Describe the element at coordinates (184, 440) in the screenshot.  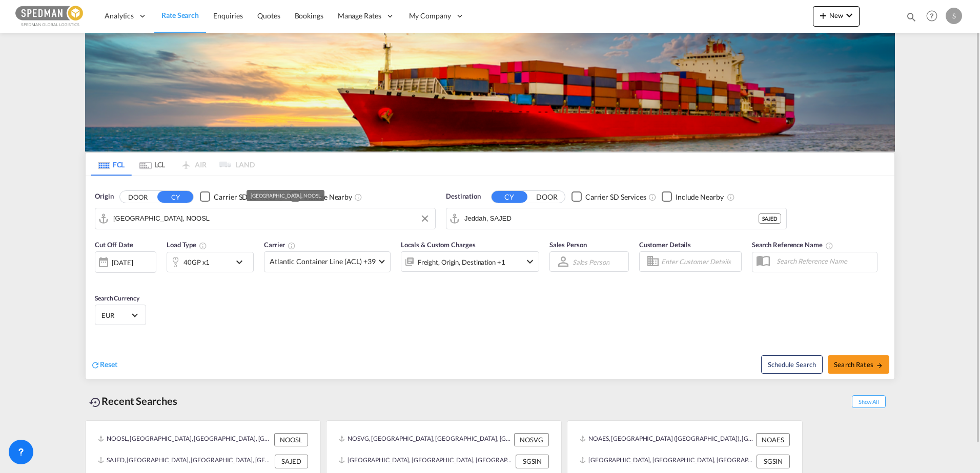
I see `div: NOOSL, Oslo, Norway, Northern Europe, Europe` at that location.